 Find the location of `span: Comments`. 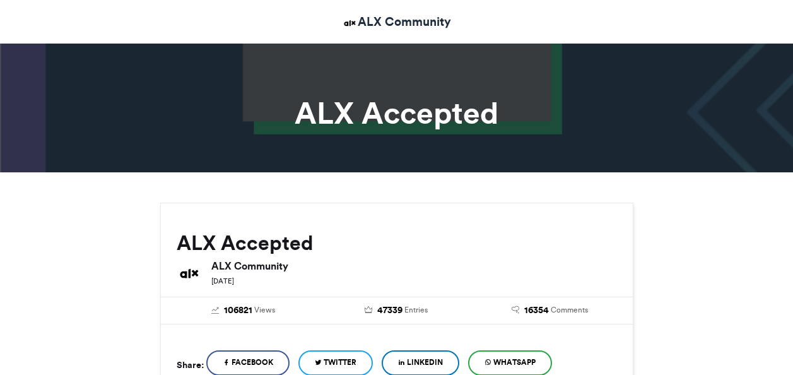

span: Comments is located at coordinates (569, 310).